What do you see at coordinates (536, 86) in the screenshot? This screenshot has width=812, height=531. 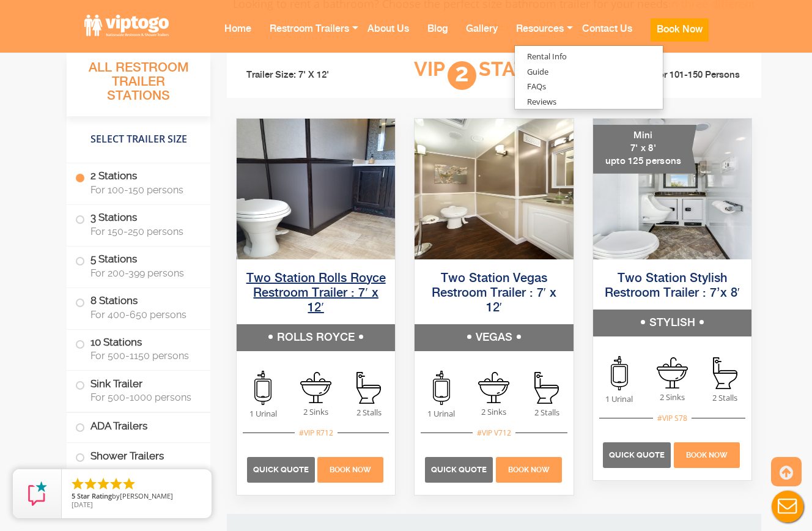 I see `a: FAQs` at bounding box center [536, 86].